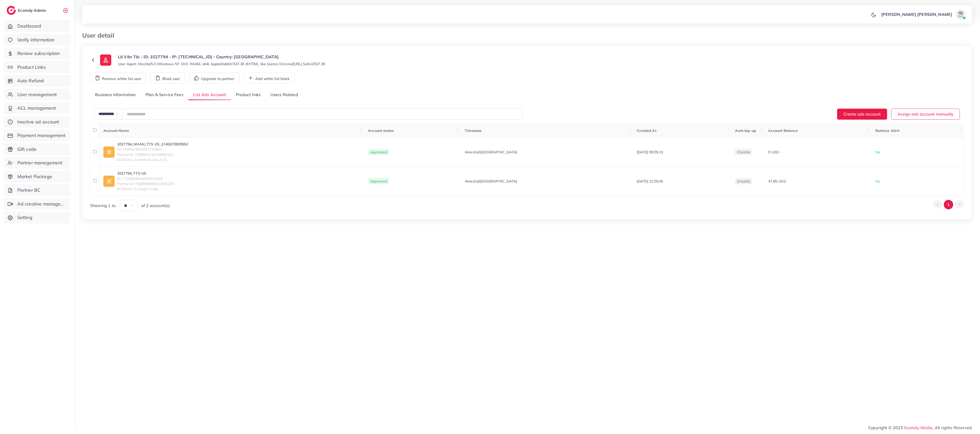 This screenshot has height=434, width=980. Describe the element at coordinates (37, 40) in the screenshot. I see `a: Verify information` at that location.